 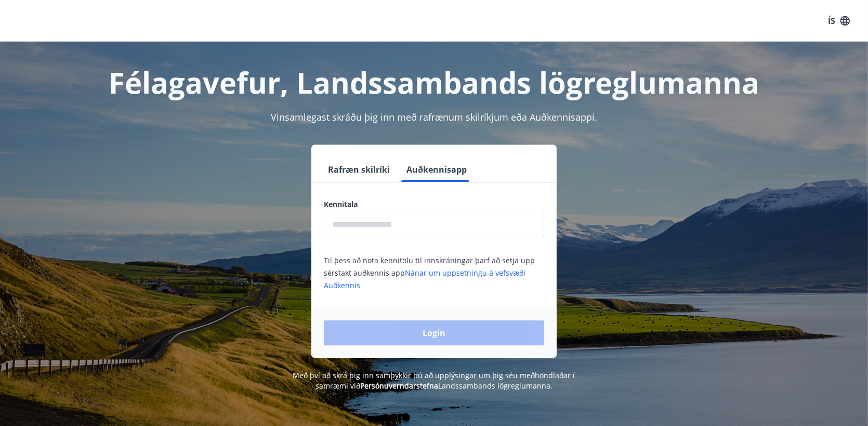 What do you see at coordinates (434, 82) in the screenshot?
I see `h1: Félagavefur, Landssambands lögreglumanna` at bounding box center [434, 82].